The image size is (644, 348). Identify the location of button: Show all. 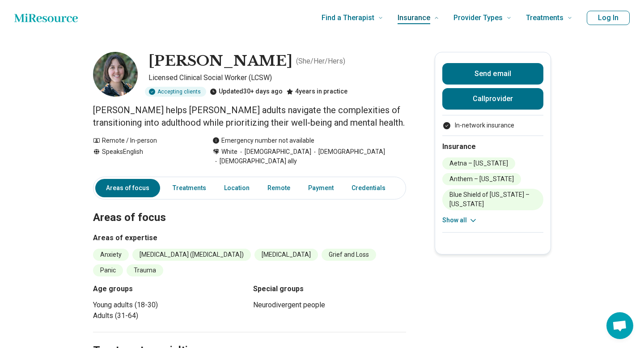
(460, 220).